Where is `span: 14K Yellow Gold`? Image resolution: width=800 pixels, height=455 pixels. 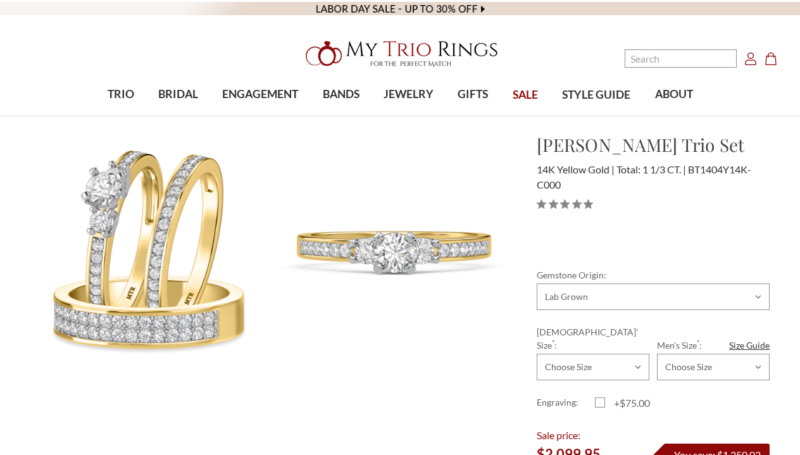 span: 14K Yellow Gold is located at coordinates (576, 169).